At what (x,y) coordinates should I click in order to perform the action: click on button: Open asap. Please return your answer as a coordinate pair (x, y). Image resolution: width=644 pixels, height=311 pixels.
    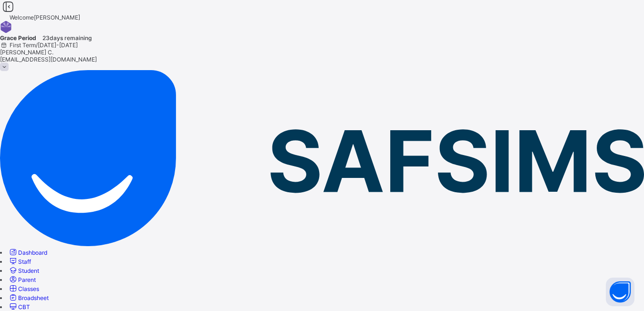
    Looking at the image, I should click on (621, 293).